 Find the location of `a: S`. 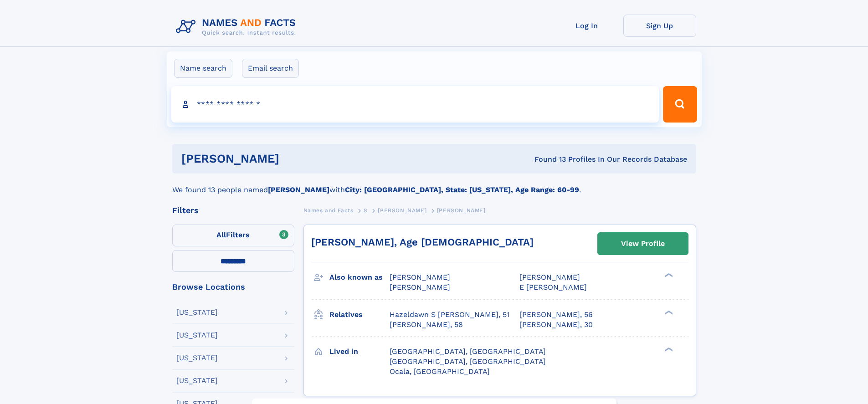

a: S is located at coordinates (365, 210).